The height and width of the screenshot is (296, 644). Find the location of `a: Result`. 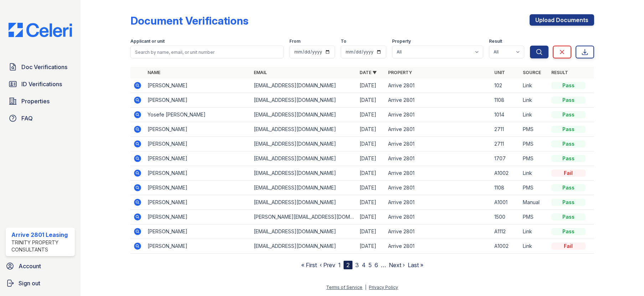

a: Result is located at coordinates (559, 73).